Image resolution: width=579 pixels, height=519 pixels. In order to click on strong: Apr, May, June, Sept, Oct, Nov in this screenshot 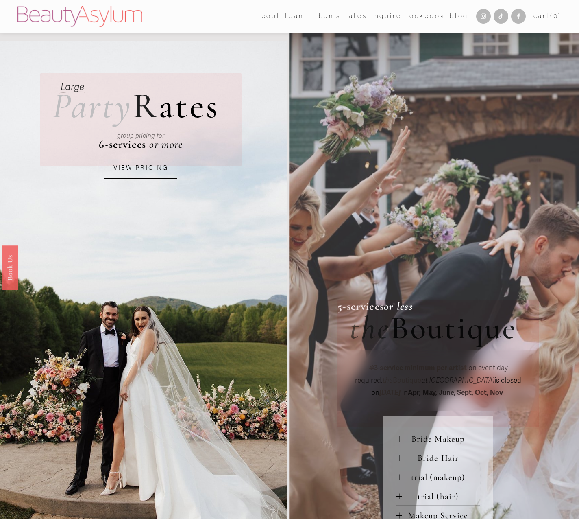, I will do `click(455, 392)`.